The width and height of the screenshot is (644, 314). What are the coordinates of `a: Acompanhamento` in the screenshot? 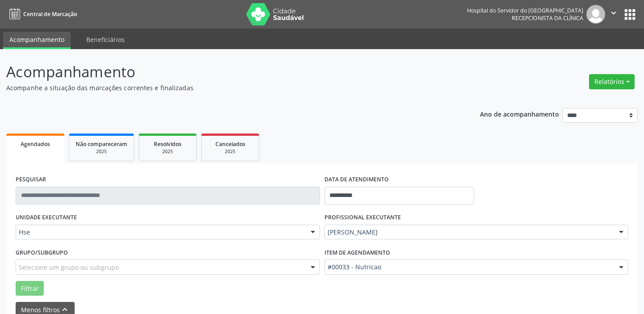 It's located at (37, 40).